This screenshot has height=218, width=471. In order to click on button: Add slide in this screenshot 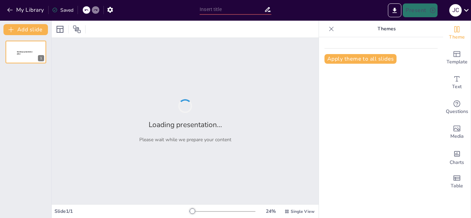, I will do `click(26, 30)`.